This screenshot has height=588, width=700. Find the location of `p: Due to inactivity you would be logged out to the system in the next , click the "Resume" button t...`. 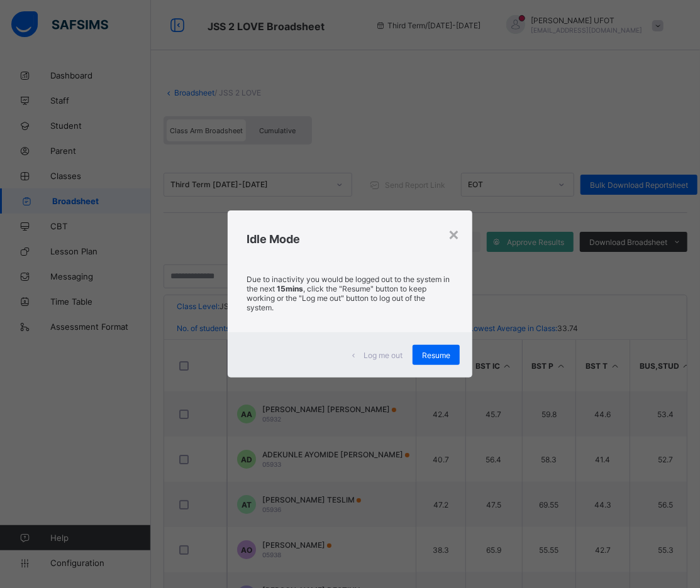

p: Due to inactivity you would be logged out to the system in the next , click the "Resume" button t... is located at coordinates (350, 294).